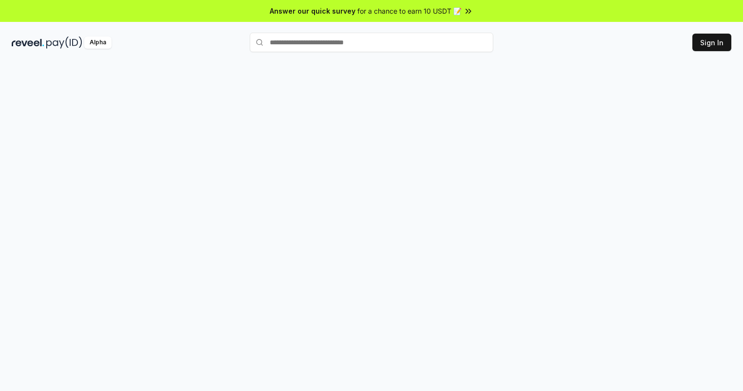 The width and height of the screenshot is (743, 391). Describe the element at coordinates (28, 42) in the screenshot. I see `img: reveel_dark` at that location.